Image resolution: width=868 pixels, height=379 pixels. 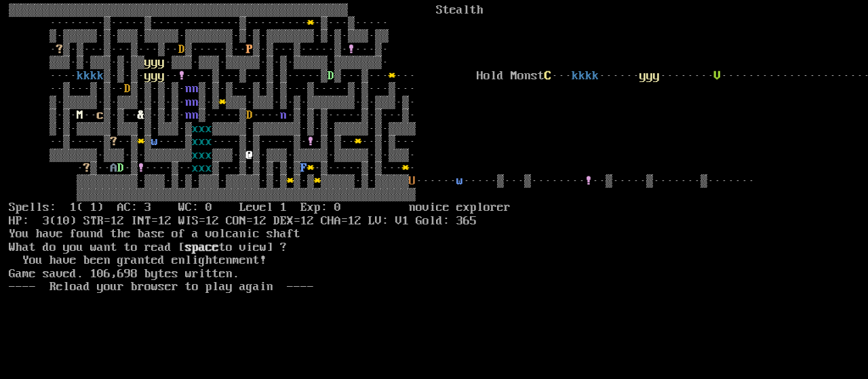 What do you see at coordinates (114, 168) in the screenshot?
I see `font: A` at bounding box center [114, 168].